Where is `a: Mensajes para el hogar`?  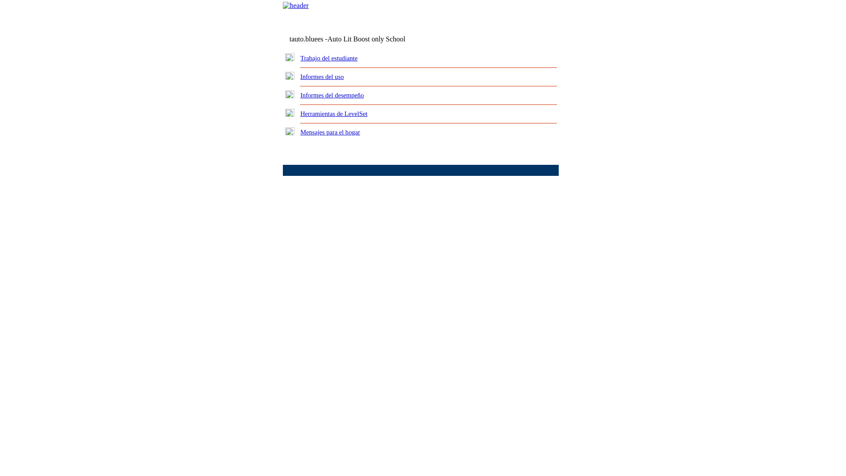
a: Mensajes para el hogar is located at coordinates (330, 132).